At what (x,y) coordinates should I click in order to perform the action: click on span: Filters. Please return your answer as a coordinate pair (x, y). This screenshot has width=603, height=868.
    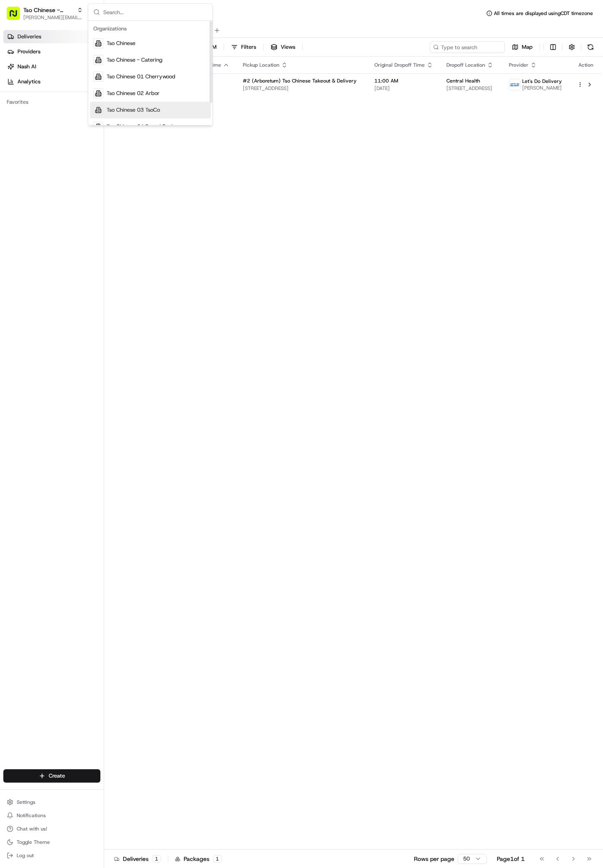
    Looking at the image, I should click on (249, 47).